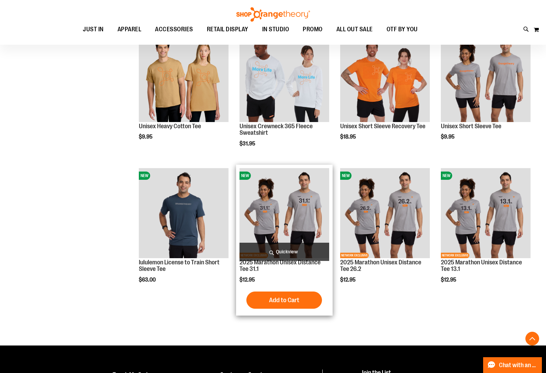  What do you see at coordinates (284, 213) in the screenshot?
I see `a: 2025 Marathon Unisex Distance Tee 31.1NEWNETWORK EXCLUSIVE` at bounding box center [284, 213].